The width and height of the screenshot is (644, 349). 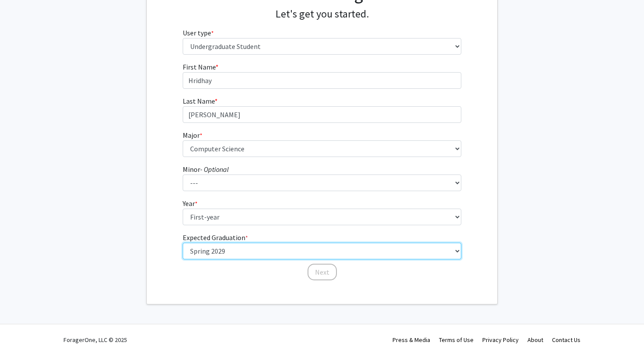 I want to click on label: Major, so click(x=192, y=135).